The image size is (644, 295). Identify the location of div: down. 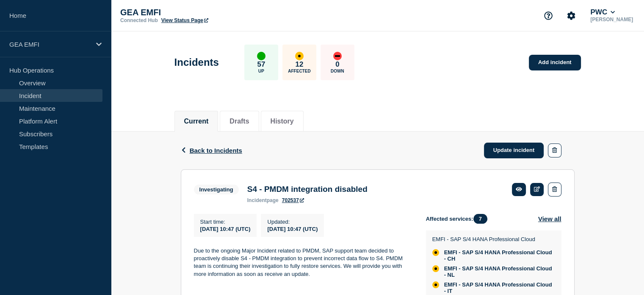
(337, 56).